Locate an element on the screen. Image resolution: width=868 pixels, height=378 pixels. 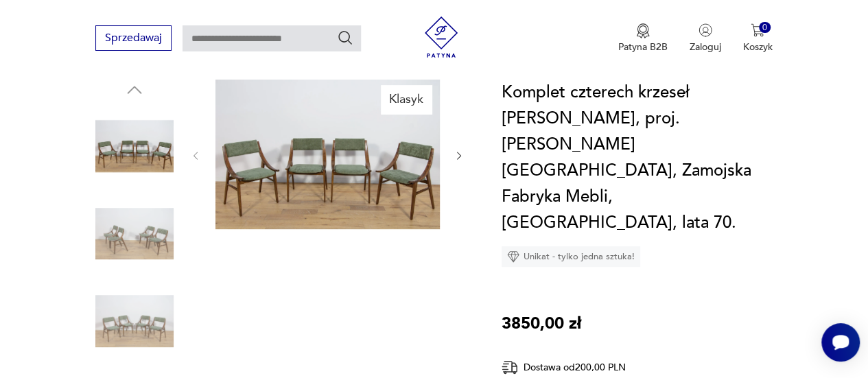
a: Ikona medaluPatyna B2B is located at coordinates (642, 39).